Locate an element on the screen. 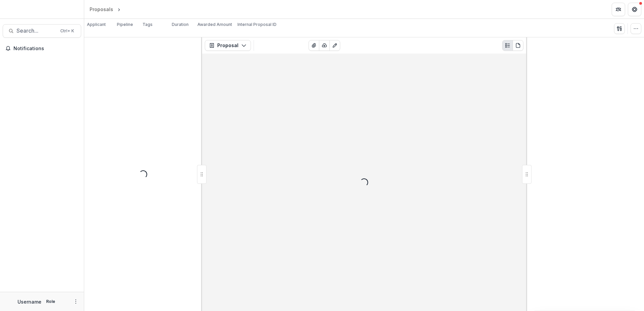  button: PDF view is located at coordinates (518, 45).